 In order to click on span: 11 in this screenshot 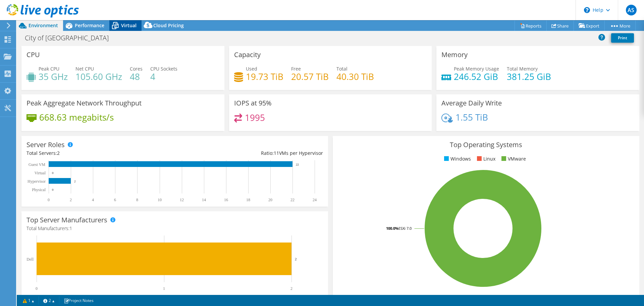, I will do `click(276, 153)`.